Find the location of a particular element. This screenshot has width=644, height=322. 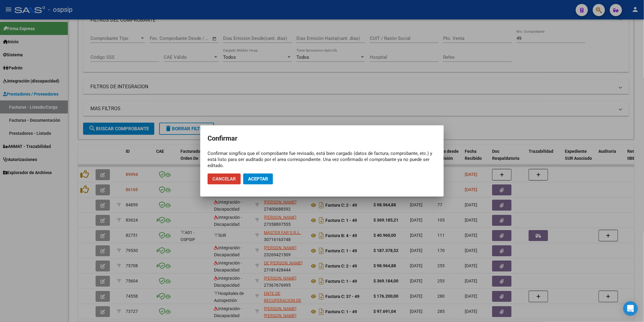

h2: Confirmar is located at coordinates (322, 138).